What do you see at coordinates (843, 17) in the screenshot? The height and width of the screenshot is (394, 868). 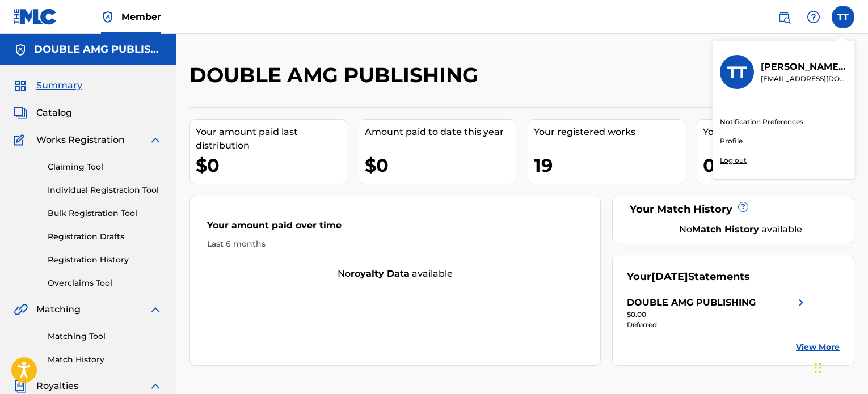 I see `div: User Menu` at bounding box center [843, 17].